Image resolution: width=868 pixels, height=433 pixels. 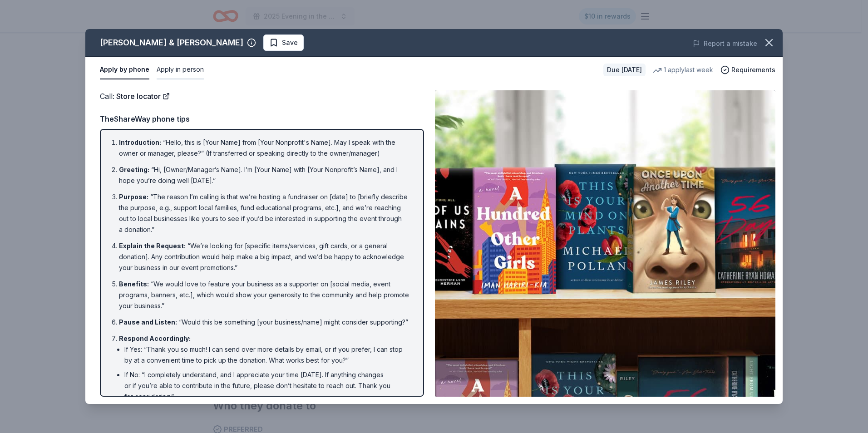 I want to click on button: Save, so click(x=283, y=43).